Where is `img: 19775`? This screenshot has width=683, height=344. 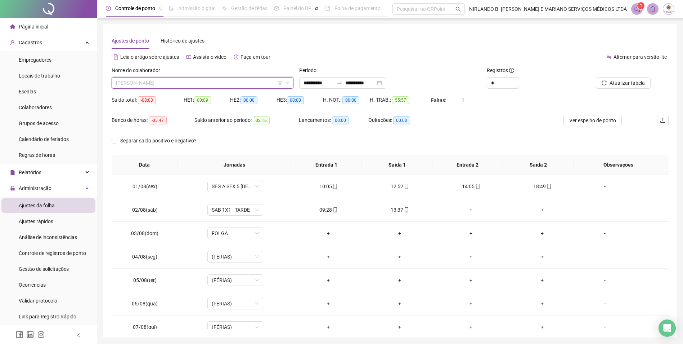
img: 19775 is located at coordinates (669, 9).